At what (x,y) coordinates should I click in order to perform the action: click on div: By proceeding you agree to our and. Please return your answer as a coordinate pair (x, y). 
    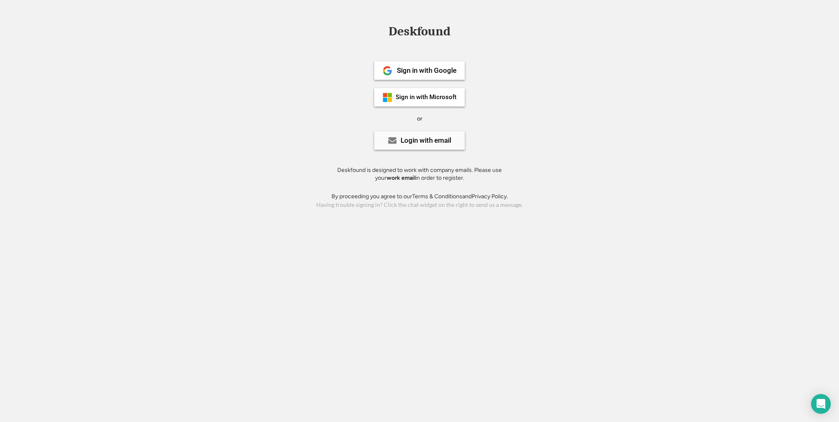
    Looking at the image, I should click on (420, 197).